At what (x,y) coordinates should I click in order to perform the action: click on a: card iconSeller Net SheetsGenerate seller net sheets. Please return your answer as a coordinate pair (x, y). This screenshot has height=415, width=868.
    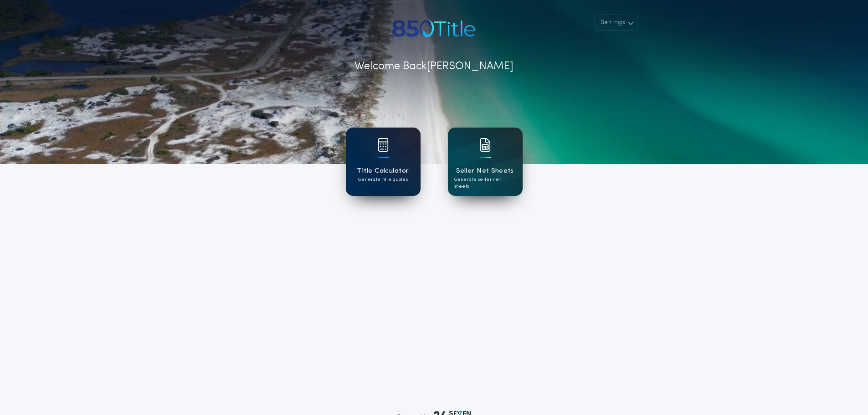
    Looking at the image, I should click on (485, 162).